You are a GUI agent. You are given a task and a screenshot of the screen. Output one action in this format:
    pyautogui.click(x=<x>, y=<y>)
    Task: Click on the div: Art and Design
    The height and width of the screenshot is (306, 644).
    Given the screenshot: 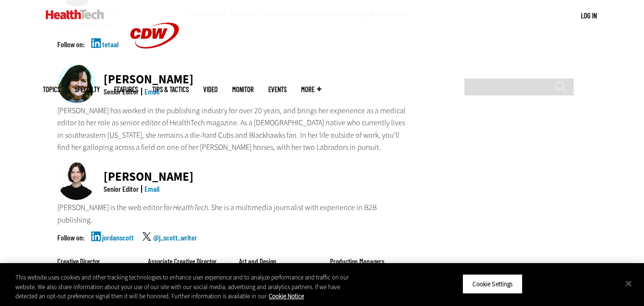 What is the action you would take?
    pyautogui.click(x=277, y=261)
    